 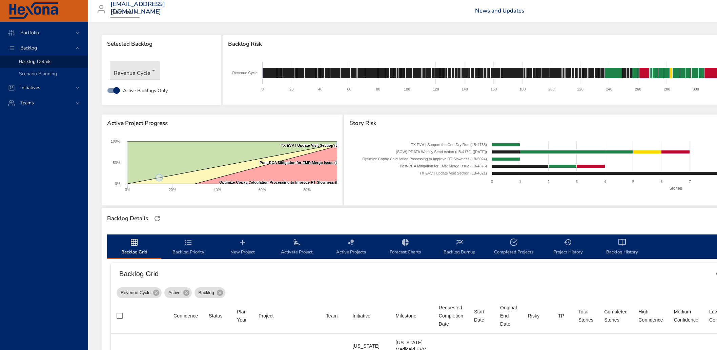 What do you see at coordinates (351, 247) in the screenshot?
I see `span: Active Projects` at bounding box center [351, 247].